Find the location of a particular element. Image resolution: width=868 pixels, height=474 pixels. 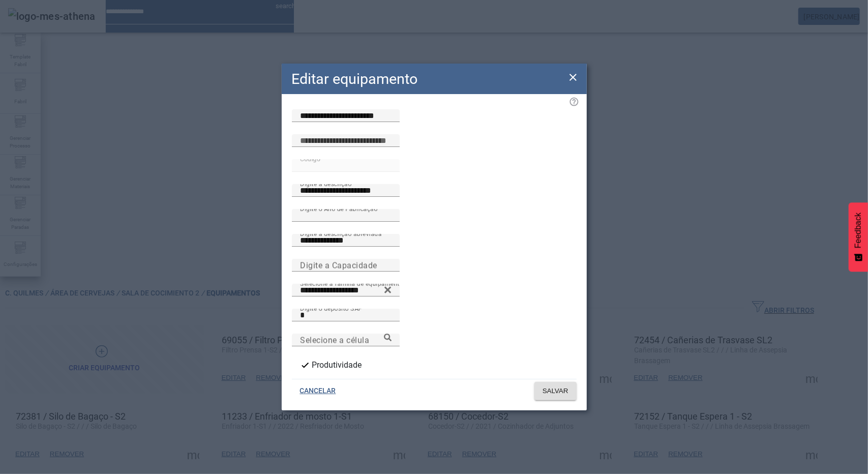

mat-label: Selecione a célula is located at coordinates (334, 340).